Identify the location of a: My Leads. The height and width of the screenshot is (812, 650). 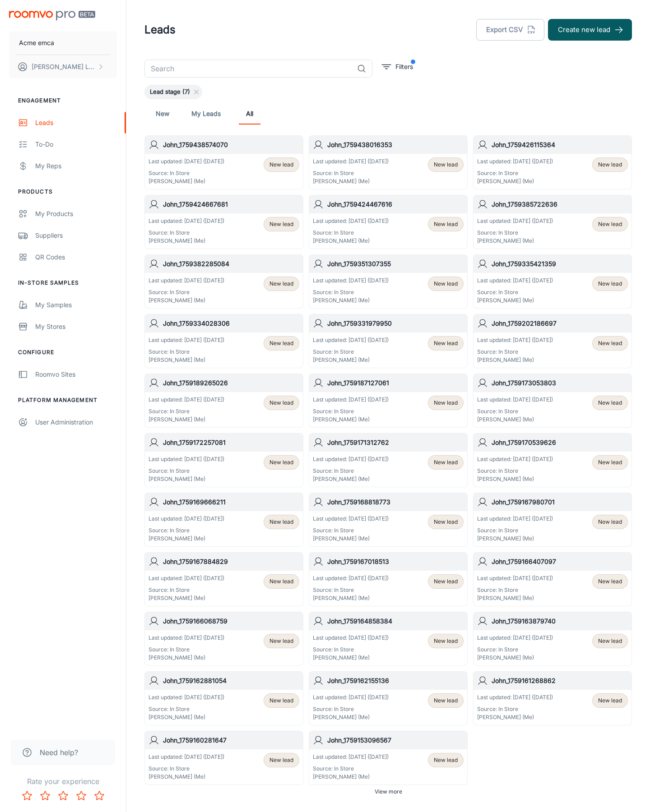
(206, 114).